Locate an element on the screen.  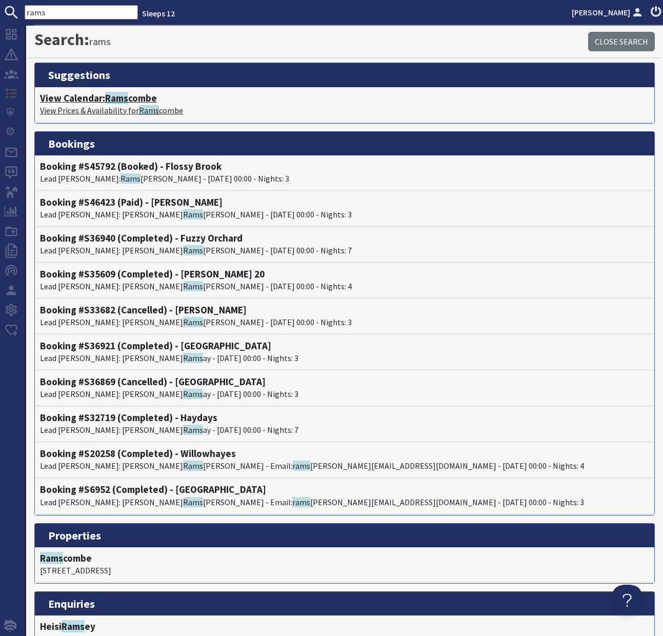
a: View Calendar:RamscombeView Prices & Availability forRamscombe is located at coordinates (345, 104).